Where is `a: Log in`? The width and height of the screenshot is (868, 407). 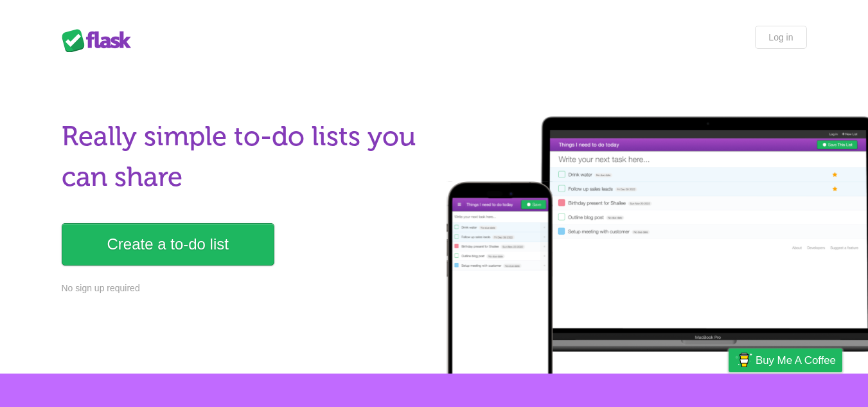
a: Log in is located at coordinates (781, 37).